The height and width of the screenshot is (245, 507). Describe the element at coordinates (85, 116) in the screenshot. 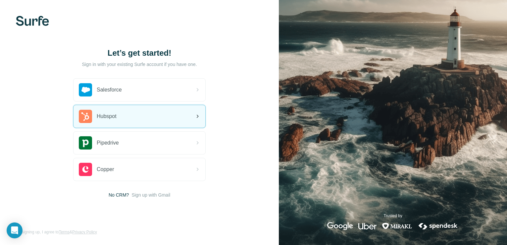

I see `img: hubspot's logo` at that location.